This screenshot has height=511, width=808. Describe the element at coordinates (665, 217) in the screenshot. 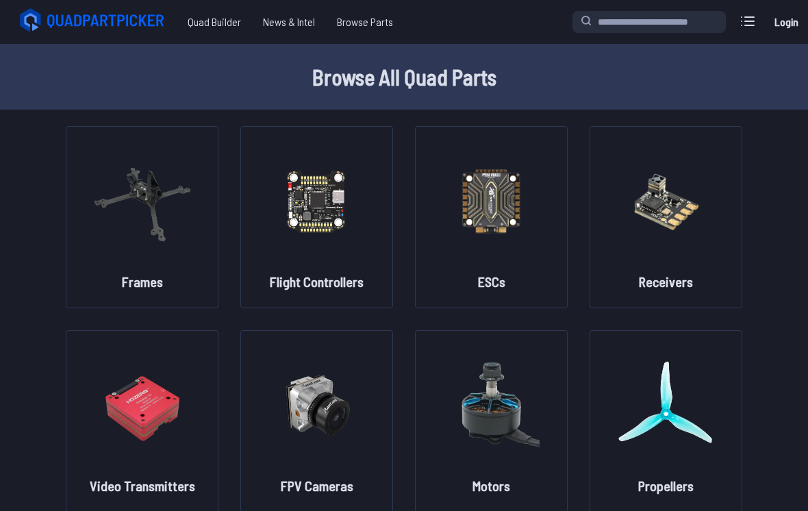

I see `a: image of categoryReceivers` at that location.